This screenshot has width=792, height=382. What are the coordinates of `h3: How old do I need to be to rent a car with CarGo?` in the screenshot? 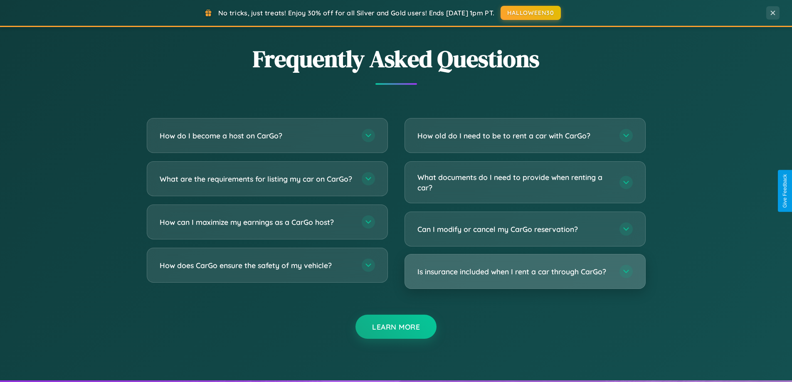 It's located at (514, 136).